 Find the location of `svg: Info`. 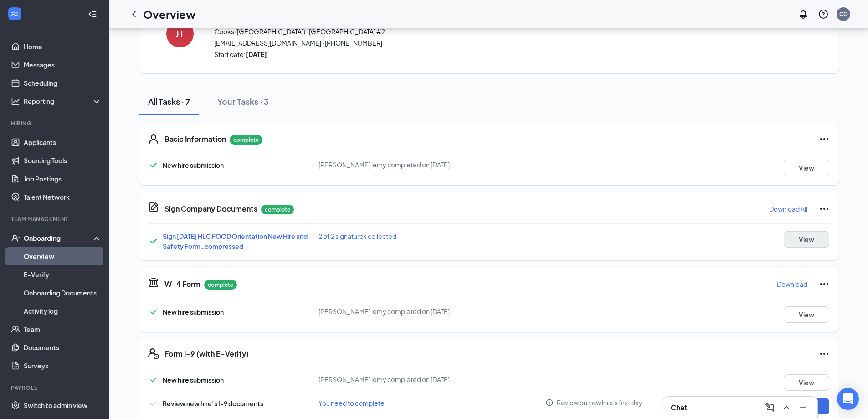

svg: Info is located at coordinates (550, 402).